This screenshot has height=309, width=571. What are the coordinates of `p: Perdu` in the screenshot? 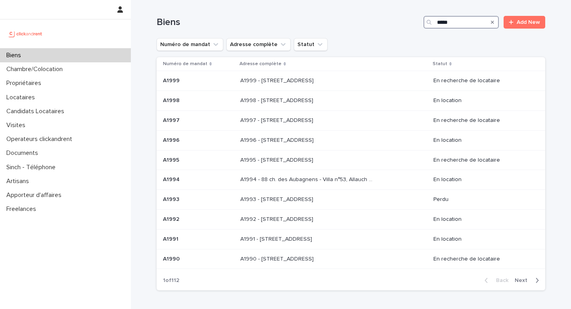 It's located at (483, 199).